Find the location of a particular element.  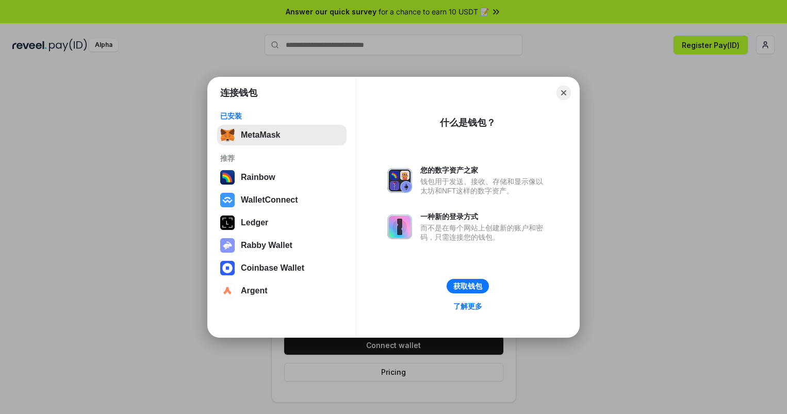

div: Coinbase Wallet is located at coordinates (272, 268).